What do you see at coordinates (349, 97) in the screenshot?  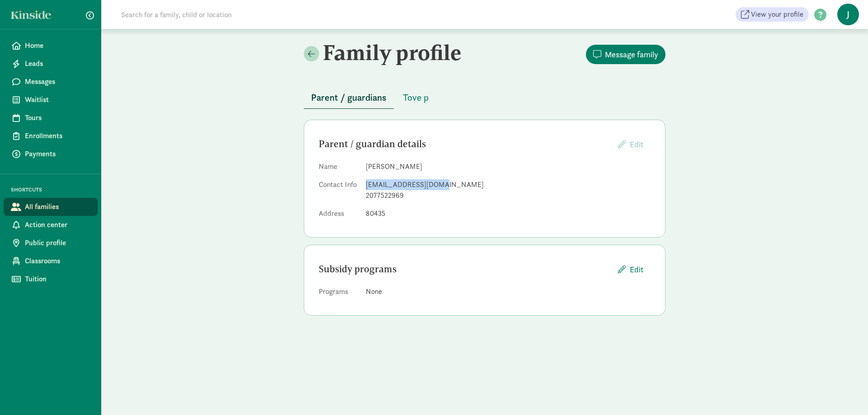 I see `button: Parent / guardians` at bounding box center [349, 97].